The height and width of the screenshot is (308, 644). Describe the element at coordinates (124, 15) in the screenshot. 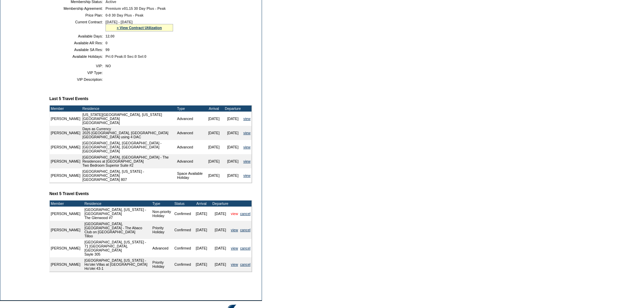

I see `span: 0-0 30 Day Plus - Peak` at that location.